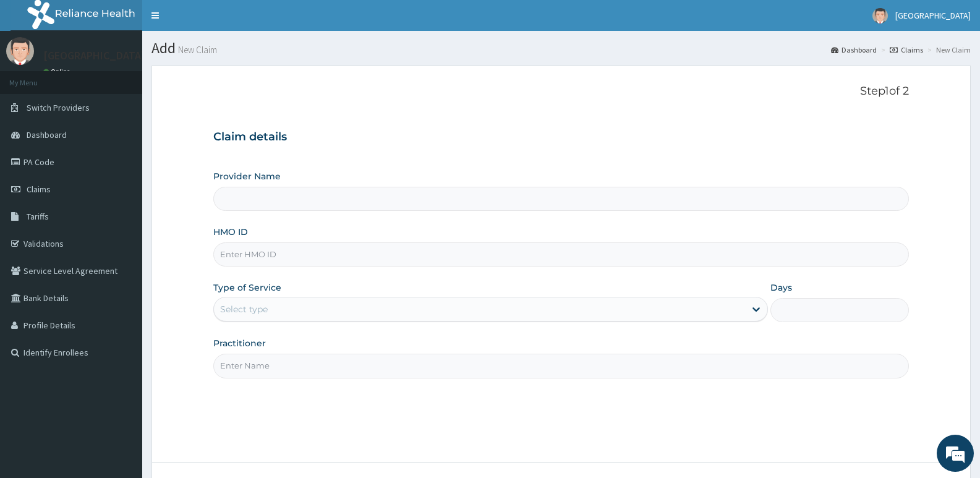 This screenshot has width=980, height=478. I want to click on label: Type of Service, so click(247, 287).